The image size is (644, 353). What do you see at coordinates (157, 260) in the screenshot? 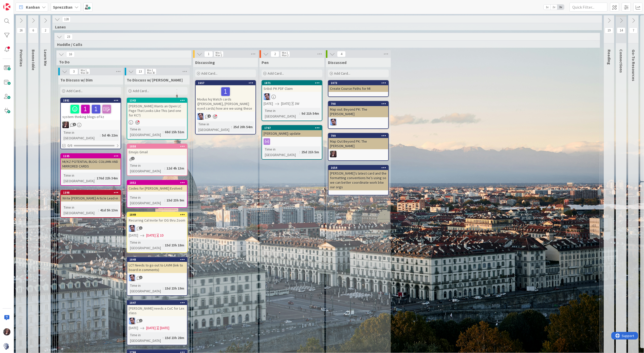
I see `div: 1848` at bounding box center [157, 260].